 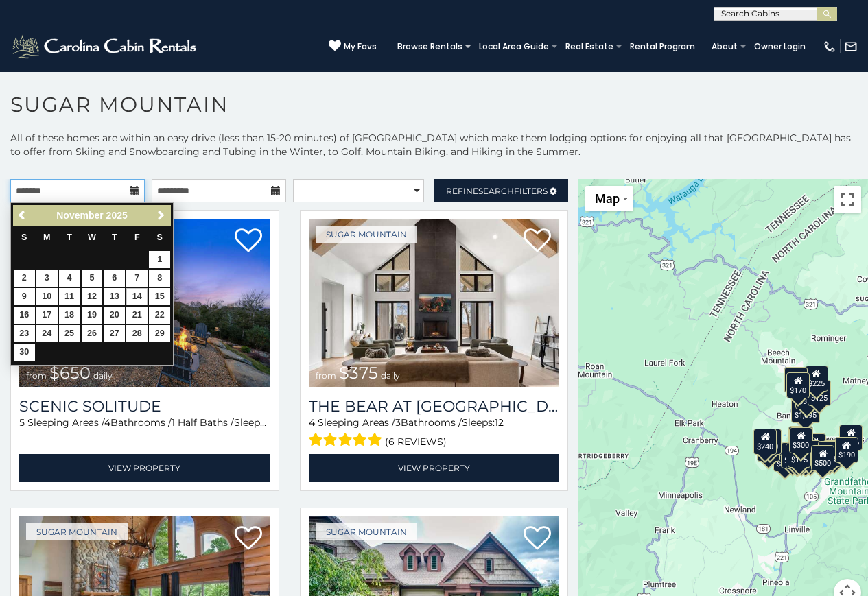 What do you see at coordinates (499, 422) in the screenshot?
I see `span: 12` at bounding box center [499, 422].